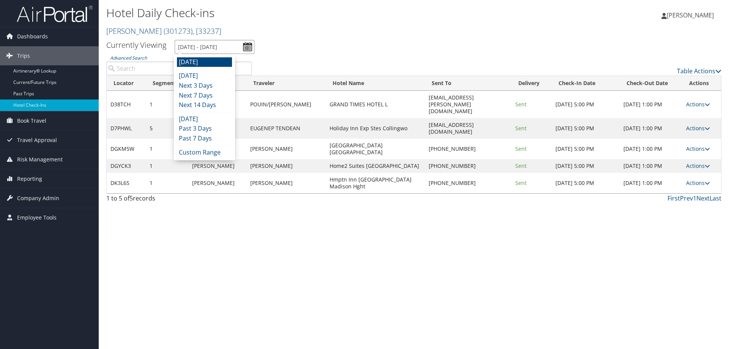 The image size is (729, 349). What do you see at coordinates (126, 183) in the screenshot?
I see `td: DK3L6S` at bounding box center [126, 183].